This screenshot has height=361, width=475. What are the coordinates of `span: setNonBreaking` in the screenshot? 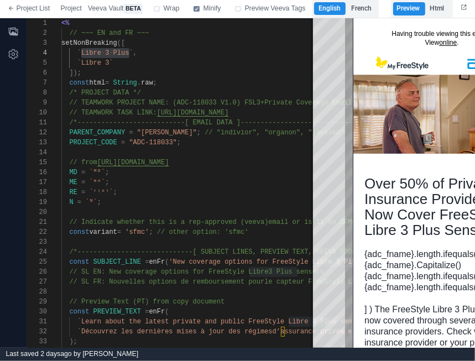 It's located at (89, 43).